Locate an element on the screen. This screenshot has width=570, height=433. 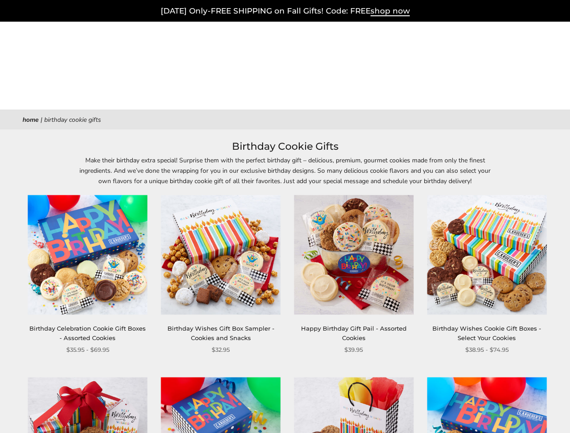
img: Birthday Celebration Cookie Gift Boxes - Assorted Cookies is located at coordinates (88, 255).